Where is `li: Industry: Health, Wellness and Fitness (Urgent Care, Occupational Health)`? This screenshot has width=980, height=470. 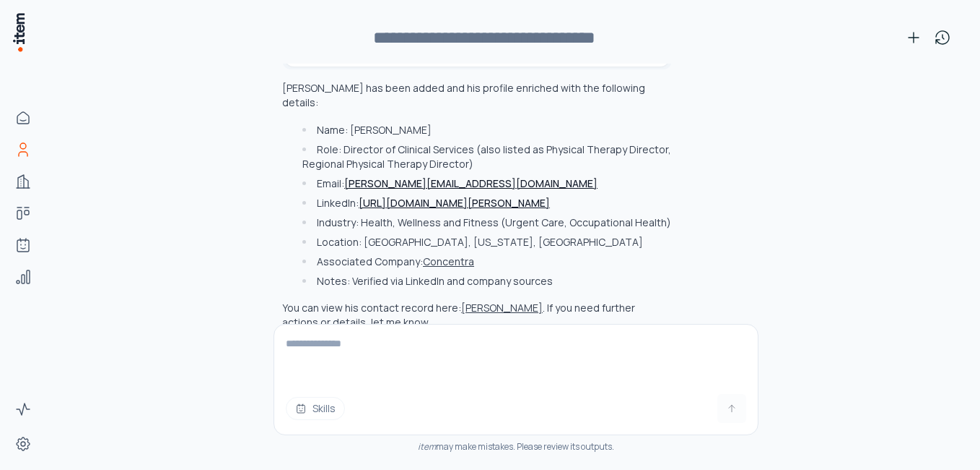 li: Industry: Health, Wellness and Fitness (Urgent Care, Occupational Health) is located at coordinates (485, 223).